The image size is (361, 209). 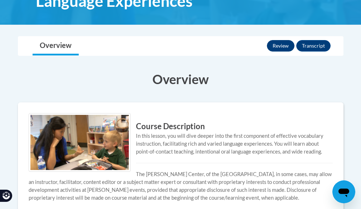 What do you see at coordinates (55, 46) in the screenshot?
I see `a: Overview` at bounding box center [55, 46].